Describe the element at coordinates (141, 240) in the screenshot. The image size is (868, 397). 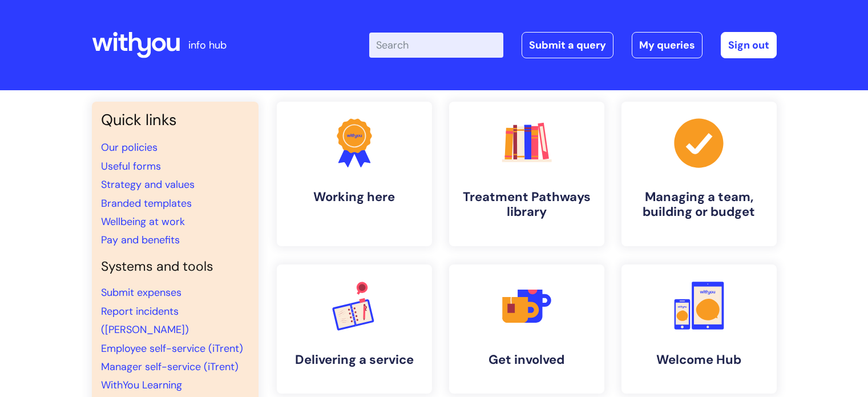
I see `a: Pay and benefits` at that location.